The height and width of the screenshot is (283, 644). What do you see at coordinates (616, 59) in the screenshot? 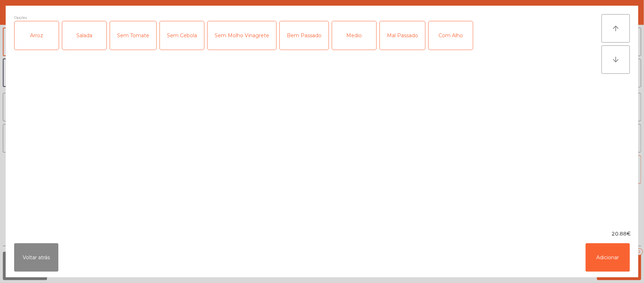
I see `i: arrow_downward` at bounding box center [616, 59].